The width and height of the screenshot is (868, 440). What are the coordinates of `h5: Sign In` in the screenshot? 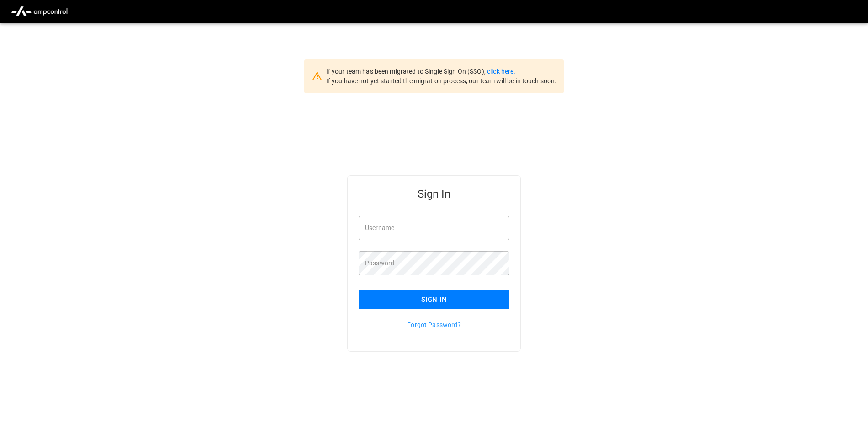 It's located at (434, 194).